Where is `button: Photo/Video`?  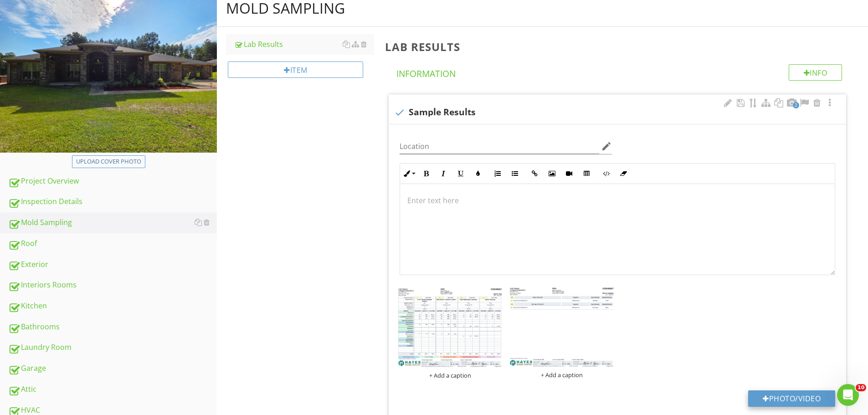
button: Photo/Video is located at coordinates (791, 398).